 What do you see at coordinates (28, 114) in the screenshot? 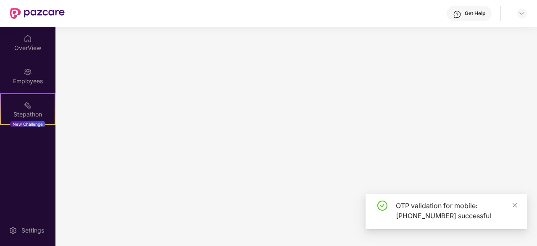
I see `div: Stepathon` at bounding box center [28, 114].